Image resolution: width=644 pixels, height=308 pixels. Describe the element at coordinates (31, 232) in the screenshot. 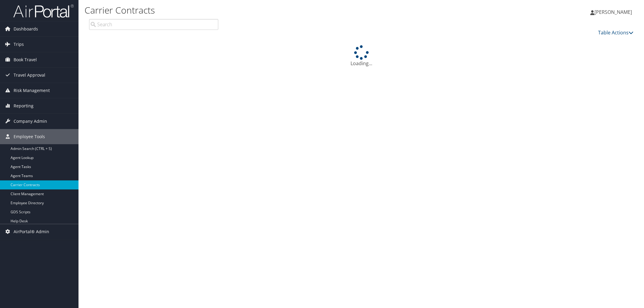

I see `span: AirPortal® Admin` at that location.